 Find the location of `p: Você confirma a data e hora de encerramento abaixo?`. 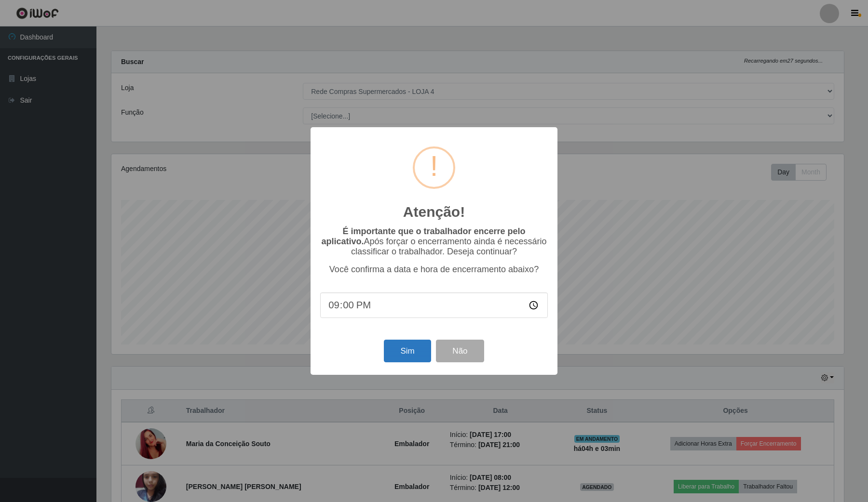

p: Você confirma a data e hora de encerramento abaixo? is located at coordinates (434, 269).